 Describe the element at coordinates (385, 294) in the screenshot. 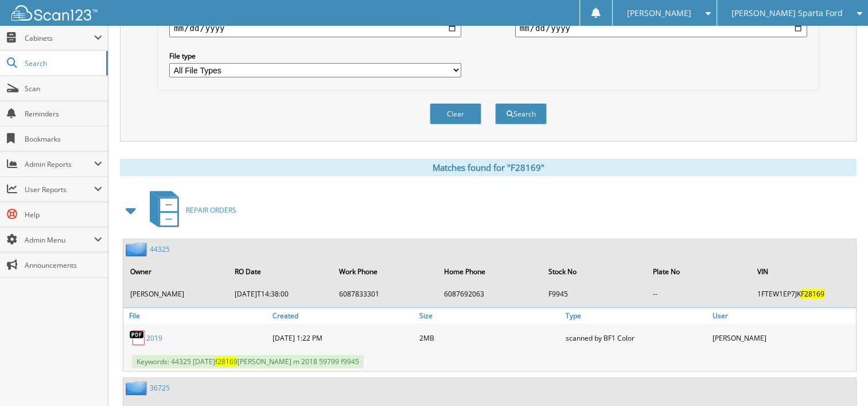

I see `td: 6087833301` at that location.